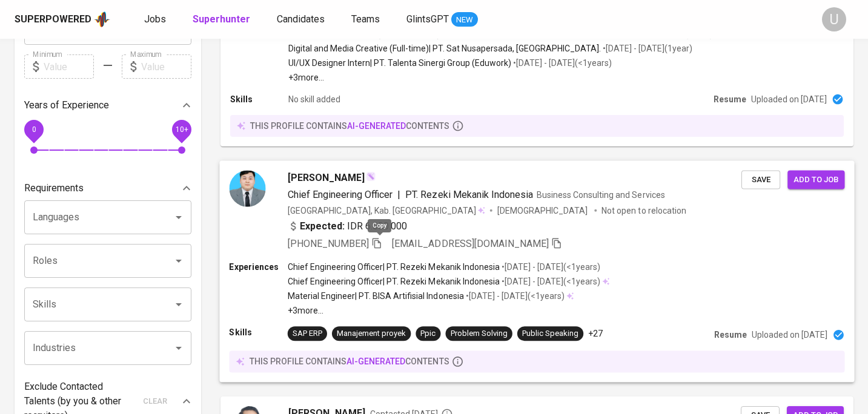 This screenshot has height=414, width=868. What do you see at coordinates (761, 179) in the screenshot?
I see `span: Save` at bounding box center [761, 179].